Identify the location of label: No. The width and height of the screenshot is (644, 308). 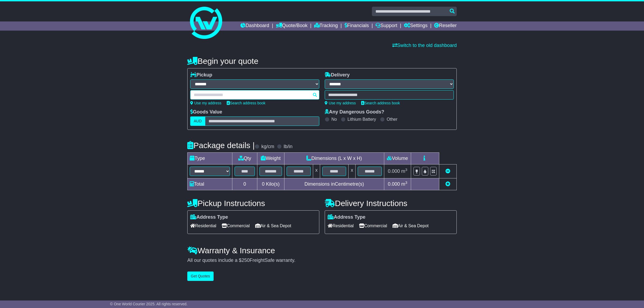
(334, 119).